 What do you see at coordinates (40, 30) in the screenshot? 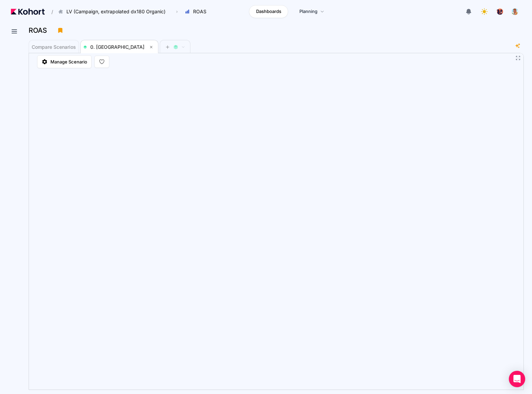
I see `h3: ROAS` at bounding box center [40, 30].